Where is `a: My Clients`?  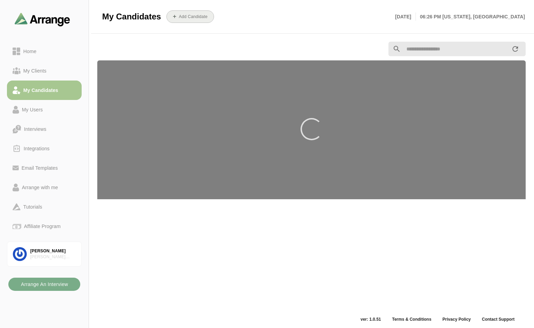
a: My Clients is located at coordinates (44, 71).